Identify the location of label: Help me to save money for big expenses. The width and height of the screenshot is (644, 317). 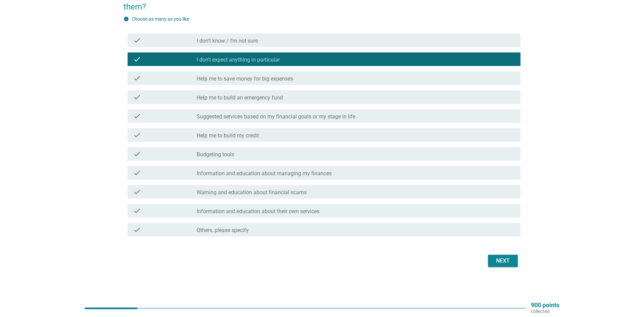
(244, 79).